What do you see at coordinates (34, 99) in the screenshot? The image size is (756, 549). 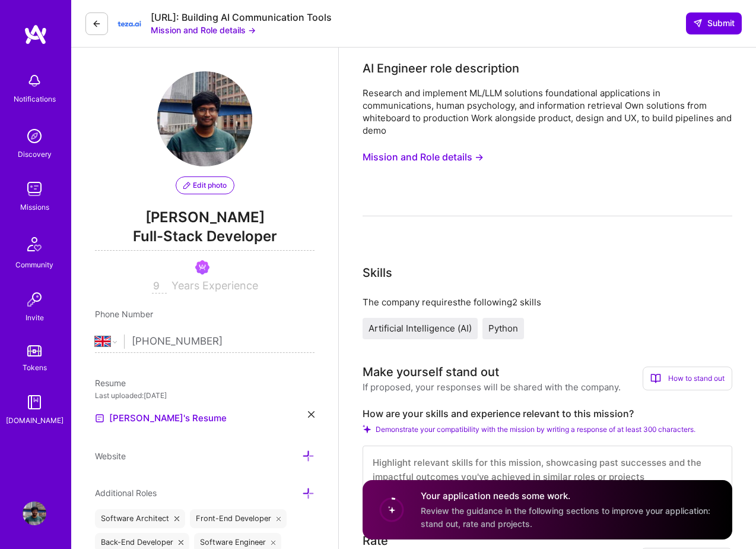 I see `div: Notifications` at bounding box center [34, 99].